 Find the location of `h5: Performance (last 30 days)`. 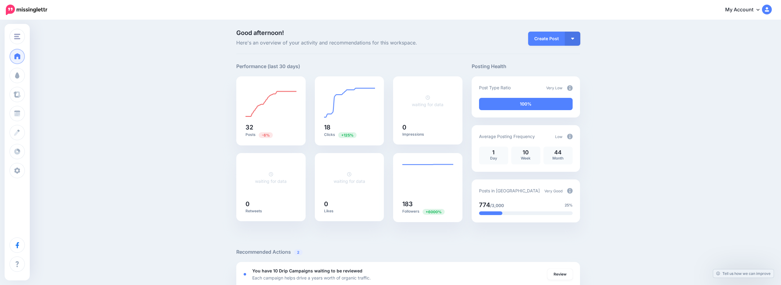

h5: Performance (last 30 days) is located at coordinates (268, 66).